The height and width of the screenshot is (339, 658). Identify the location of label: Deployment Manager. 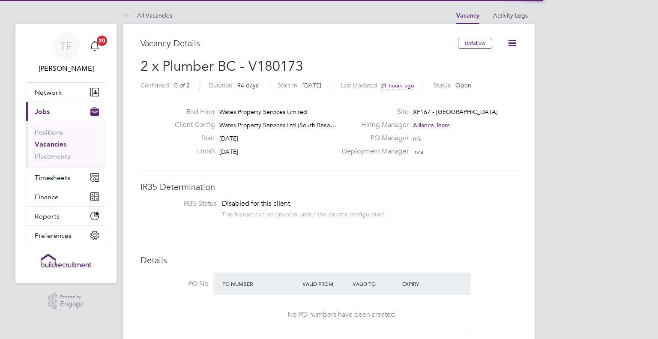
(373, 151).